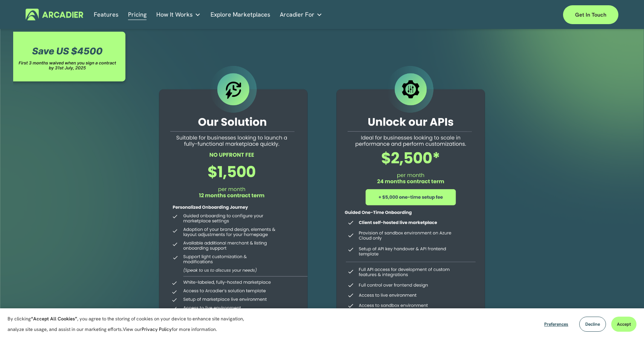 This screenshot has height=340, width=644. What do you see at coordinates (624, 323) in the screenshot?
I see `span: Accept` at bounding box center [624, 323].